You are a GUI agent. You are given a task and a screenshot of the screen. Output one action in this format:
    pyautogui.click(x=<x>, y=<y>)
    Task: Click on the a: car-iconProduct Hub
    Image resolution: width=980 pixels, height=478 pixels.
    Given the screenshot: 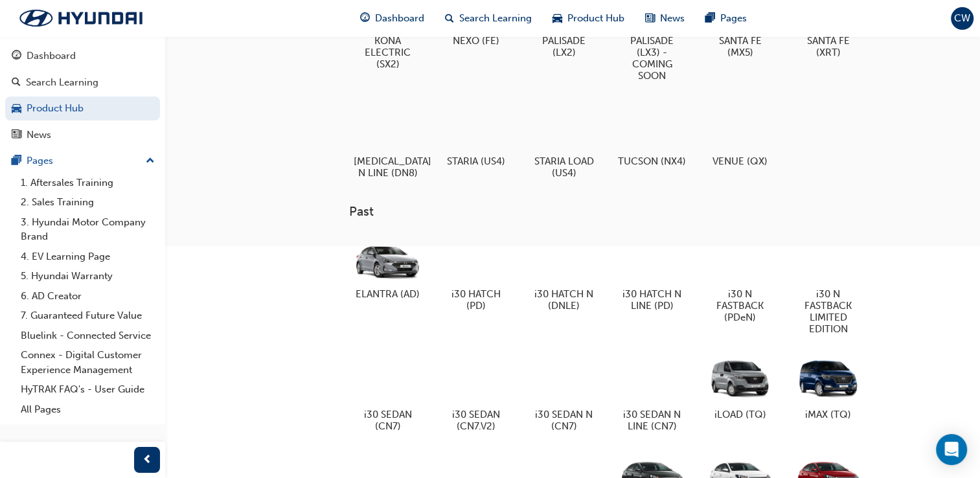 What is the action you would take?
    pyautogui.click(x=588, y=18)
    